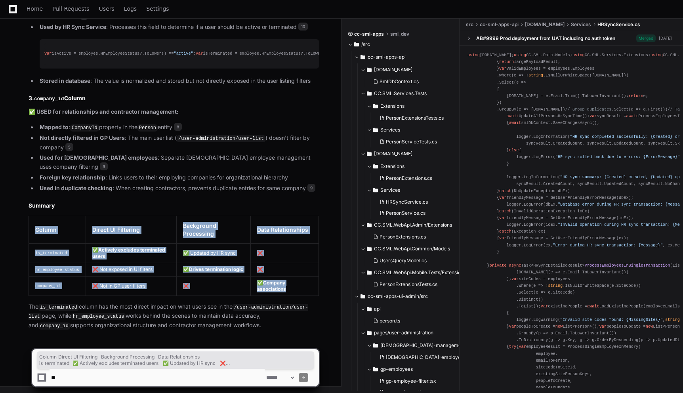 The width and height of the screenshot is (683, 393). I want to click on span: new, so click(559, 326).